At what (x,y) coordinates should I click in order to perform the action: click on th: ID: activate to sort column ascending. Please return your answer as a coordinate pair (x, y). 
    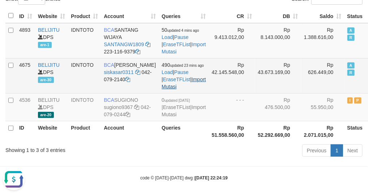
    Looking at the image, I should click on (26, 16).